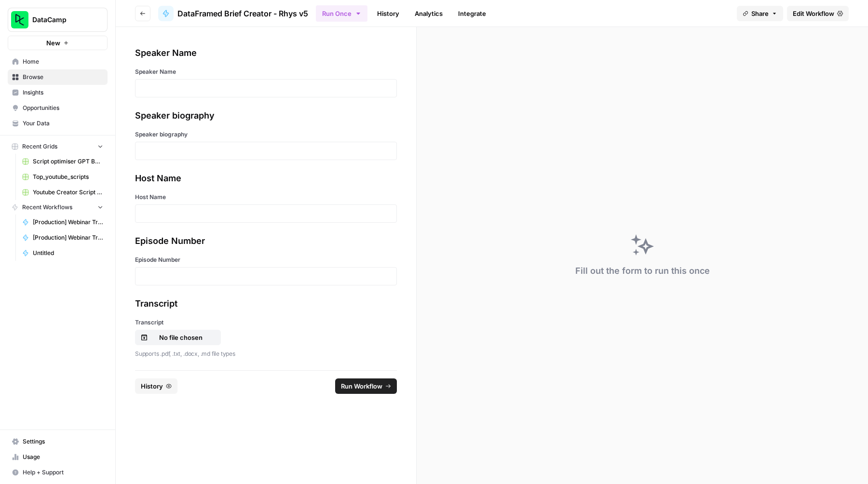 The image size is (868, 484). Describe the element at coordinates (181, 337) in the screenshot. I see `p: No file chosen` at that location.